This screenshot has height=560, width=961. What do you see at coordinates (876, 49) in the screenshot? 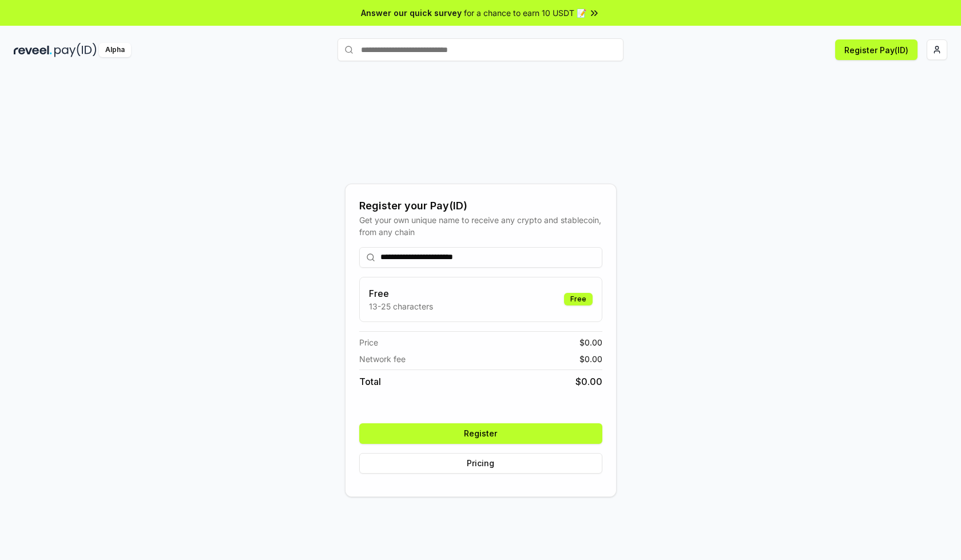
I see `button: Register Pay(ID)` at bounding box center [876, 49].